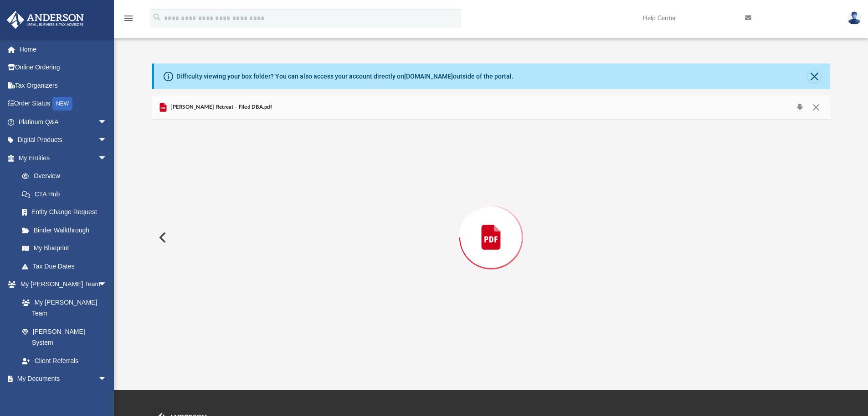 The width and height of the screenshot is (868, 416). Describe the element at coordinates (64, 140) in the screenshot. I see `a: Digital Productsarrow_drop_down` at that location.